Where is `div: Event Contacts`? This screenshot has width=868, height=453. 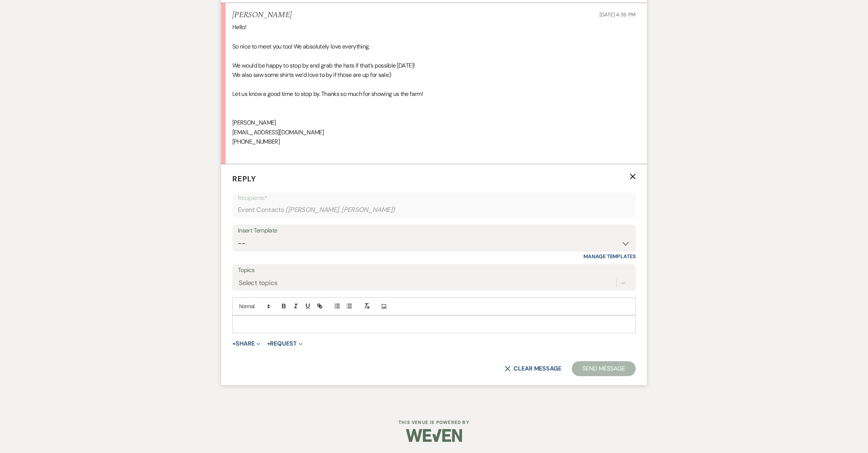 div: Event Contacts is located at coordinates (434, 210).